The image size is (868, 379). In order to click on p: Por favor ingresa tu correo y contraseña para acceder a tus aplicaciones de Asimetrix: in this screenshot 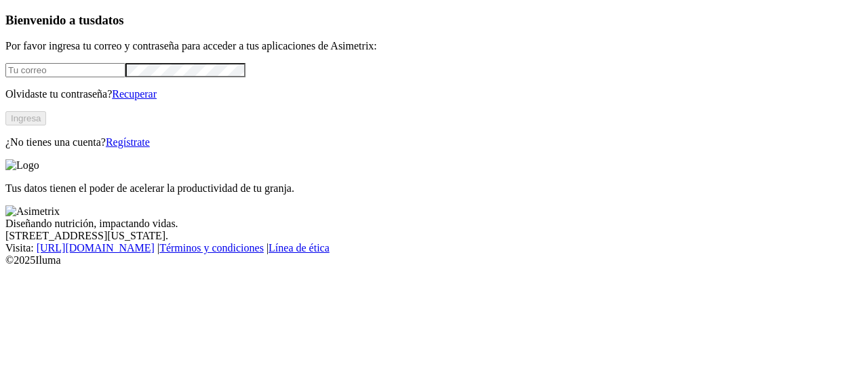, I will do `click(434, 46)`.